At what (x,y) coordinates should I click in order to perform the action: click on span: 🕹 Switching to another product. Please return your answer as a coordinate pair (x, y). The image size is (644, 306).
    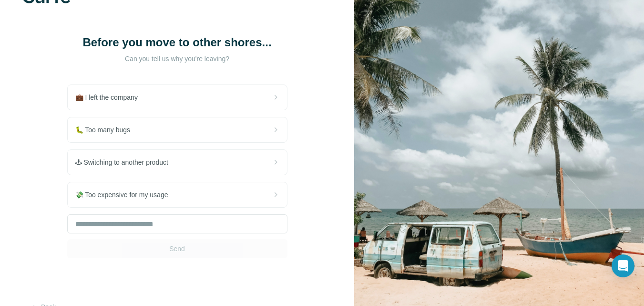
    Looking at the image, I should click on (125, 162).